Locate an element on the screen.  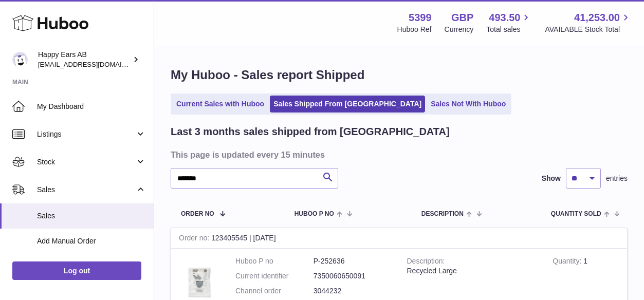
dt: Current identifier is located at coordinates (275, 276).